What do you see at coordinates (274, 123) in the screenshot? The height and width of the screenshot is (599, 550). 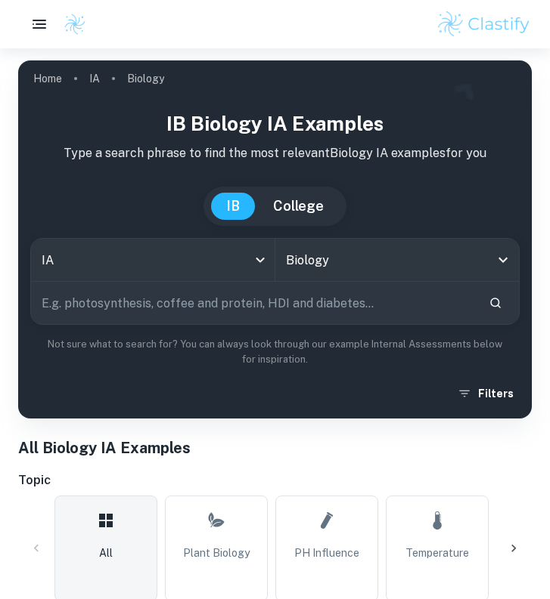 I see `h1: IB Biology IA examples` at bounding box center [274, 123].